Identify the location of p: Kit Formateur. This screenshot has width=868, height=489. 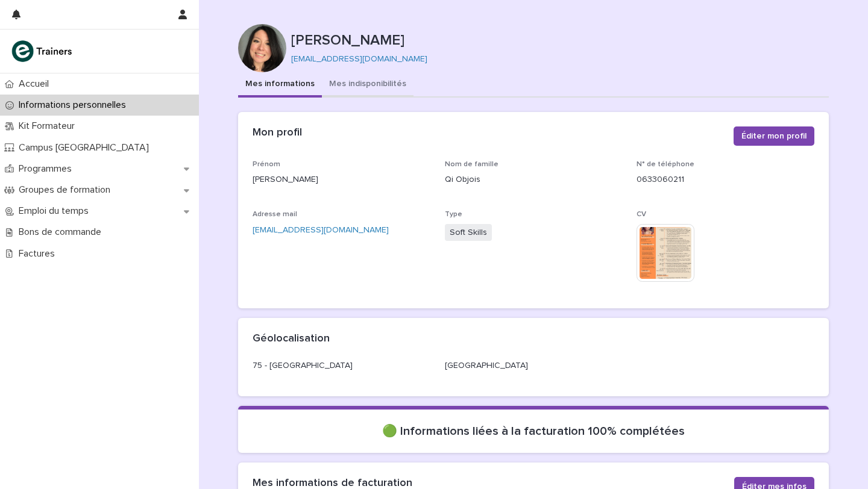
(49, 126).